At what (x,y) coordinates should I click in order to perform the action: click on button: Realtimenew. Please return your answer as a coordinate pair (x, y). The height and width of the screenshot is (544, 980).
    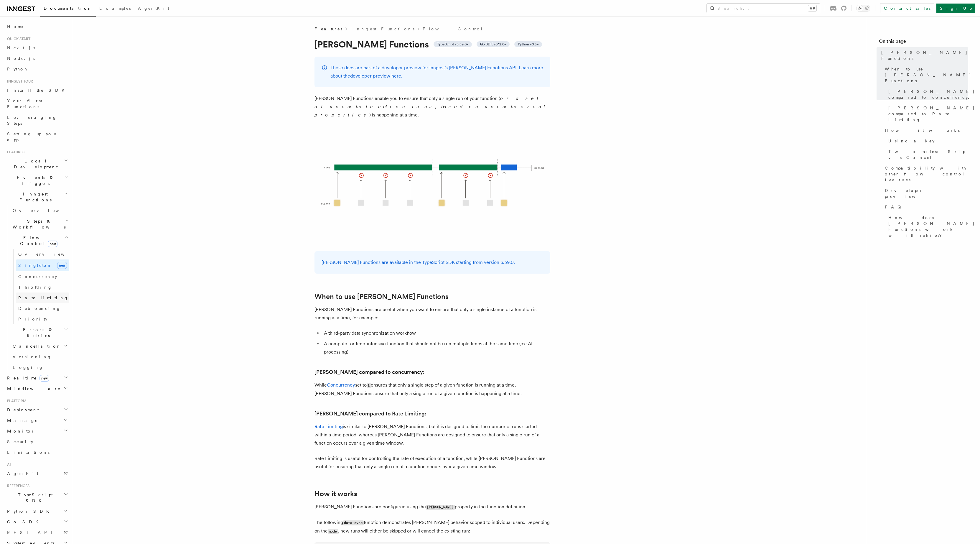
    Looking at the image, I should click on (37, 378).